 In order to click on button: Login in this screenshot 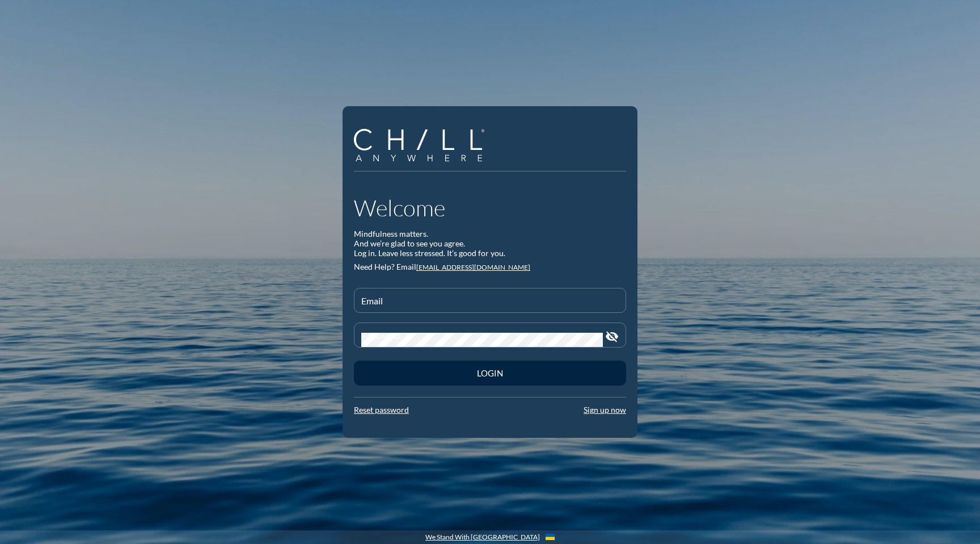, I will do `click(490, 373)`.